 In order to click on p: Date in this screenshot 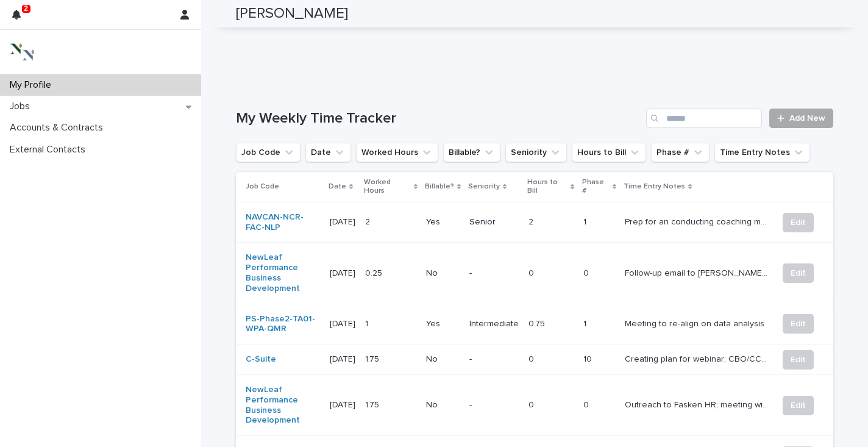, I will do `click(337, 187)`.